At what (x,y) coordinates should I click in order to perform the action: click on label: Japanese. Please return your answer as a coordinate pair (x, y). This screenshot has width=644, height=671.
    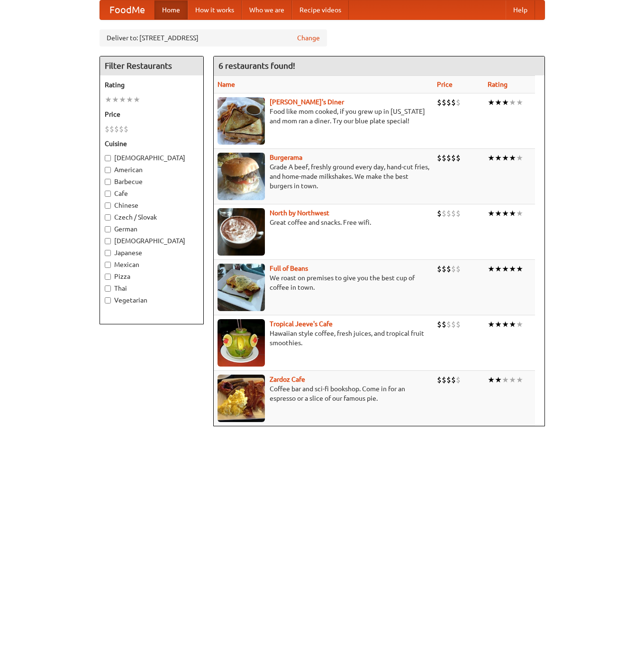
    Looking at the image, I should click on (152, 252).